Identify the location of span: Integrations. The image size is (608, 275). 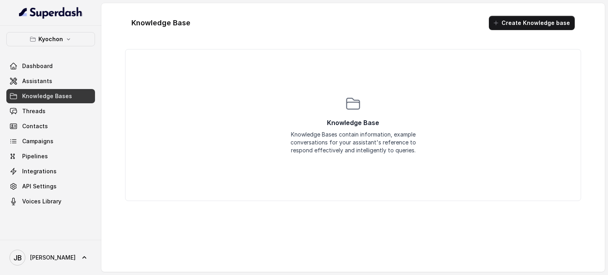
(39, 171).